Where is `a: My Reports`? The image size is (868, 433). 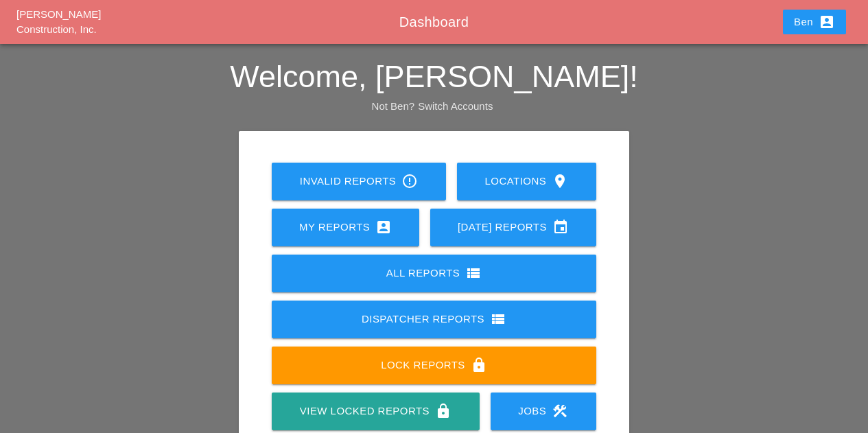
a: My Reports is located at coordinates (345, 227).